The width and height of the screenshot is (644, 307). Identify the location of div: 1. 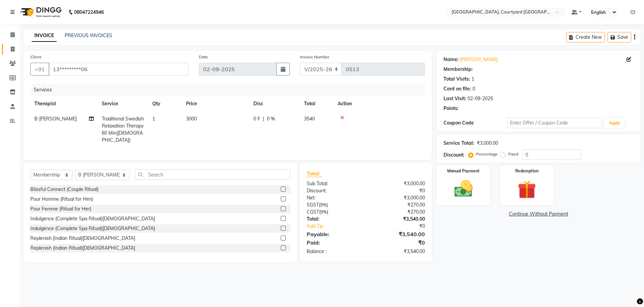
(473, 79).